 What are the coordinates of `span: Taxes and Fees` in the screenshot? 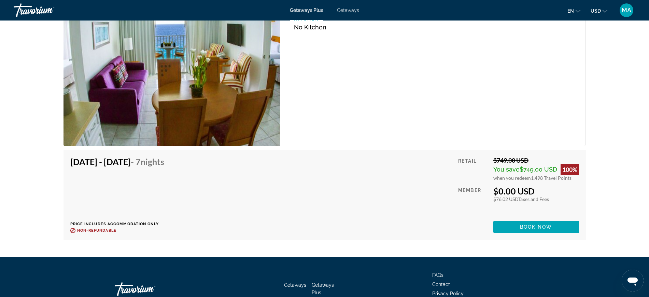 It's located at (534, 199).